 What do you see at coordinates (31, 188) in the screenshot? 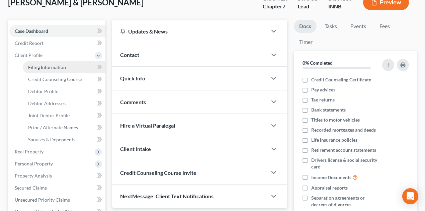
I see `span: Secured Claims` at bounding box center [31, 188].